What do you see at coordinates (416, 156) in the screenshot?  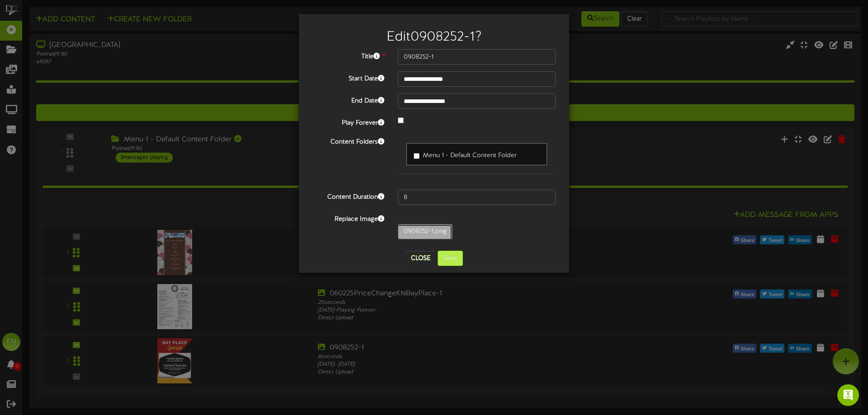 I see `input: Menu 1 - Default Content Folder` at bounding box center [416, 156].